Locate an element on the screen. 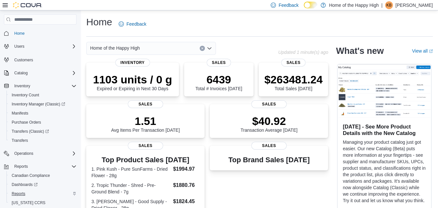 This screenshot has height=208, width=438. dd: $1824.45 is located at coordinates (186, 201).